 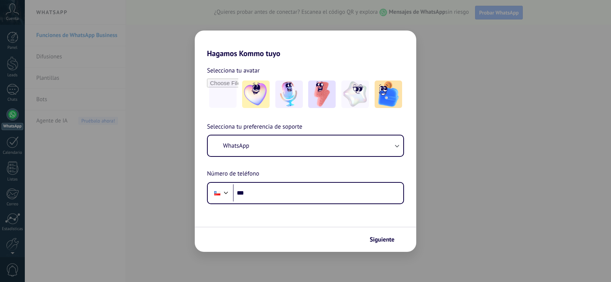 I want to click on div: Chile: + 56, so click(x=217, y=193).